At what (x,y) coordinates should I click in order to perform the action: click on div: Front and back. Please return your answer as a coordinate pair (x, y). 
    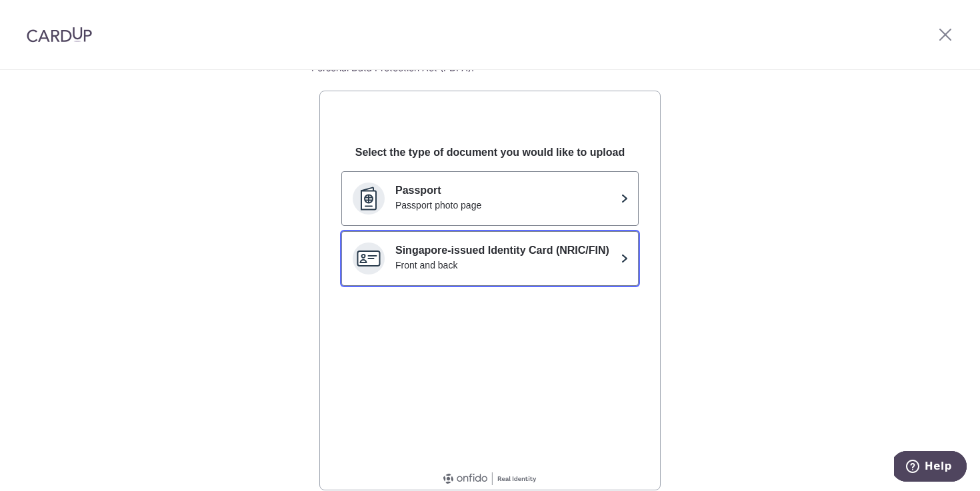
    Looking at the image, I should click on (505, 265).